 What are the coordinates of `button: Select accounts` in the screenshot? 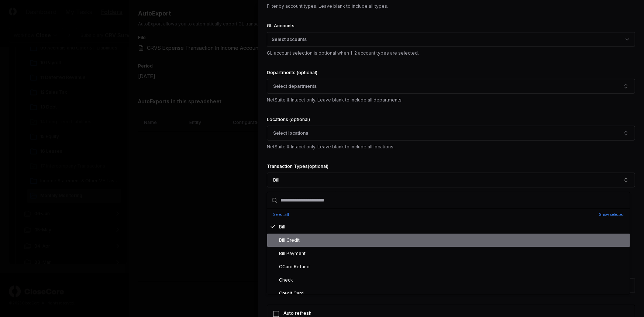 It's located at (451, 39).